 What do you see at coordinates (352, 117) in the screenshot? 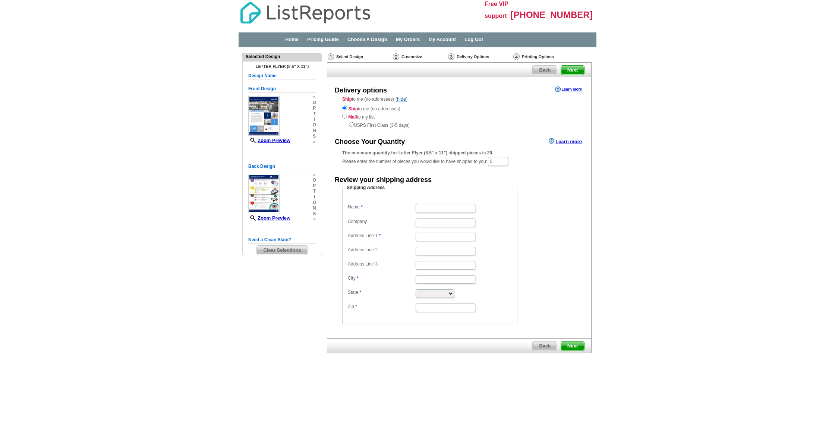
I see `strong: Mail` at bounding box center [352, 117].